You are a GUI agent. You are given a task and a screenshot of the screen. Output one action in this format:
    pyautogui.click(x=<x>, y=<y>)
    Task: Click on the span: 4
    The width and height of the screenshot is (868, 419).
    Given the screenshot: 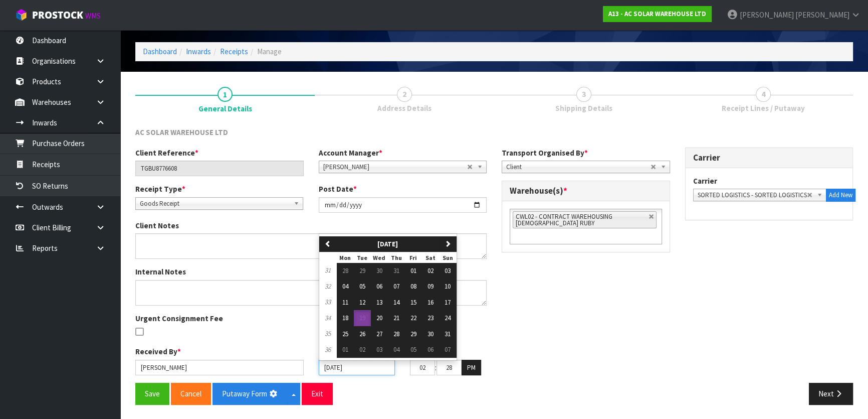 What is the action you would take?
    pyautogui.click(x=763, y=94)
    